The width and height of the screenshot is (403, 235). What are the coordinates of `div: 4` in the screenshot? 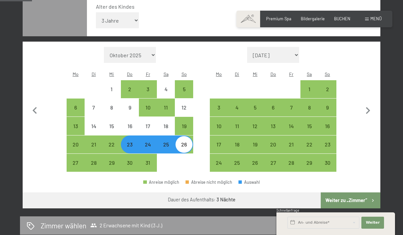 It's located at (237, 113).